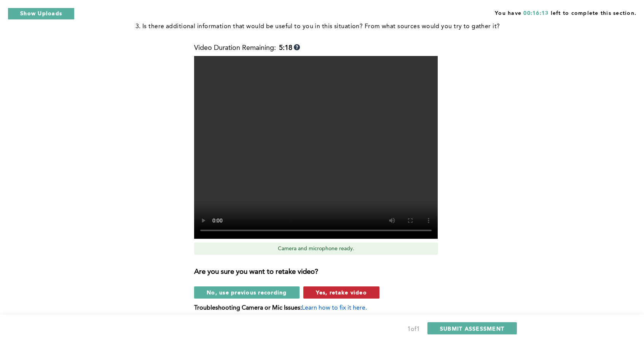  I want to click on button: SUBMIT ASSESSMENT, so click(472, 328).